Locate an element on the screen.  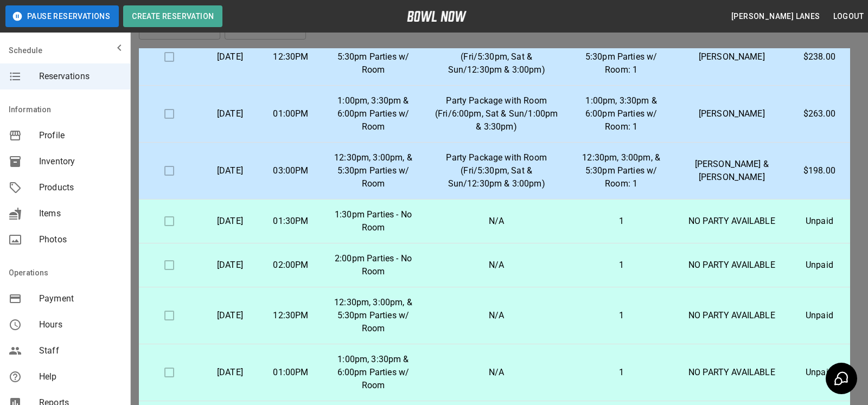
span: Profile is located at coordinates (80, 135).